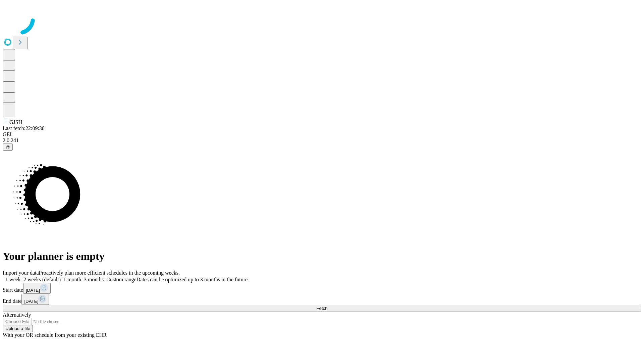  Describe the element at coordinates (322, 299) in the screenshot. I see `div: End date` at that location.